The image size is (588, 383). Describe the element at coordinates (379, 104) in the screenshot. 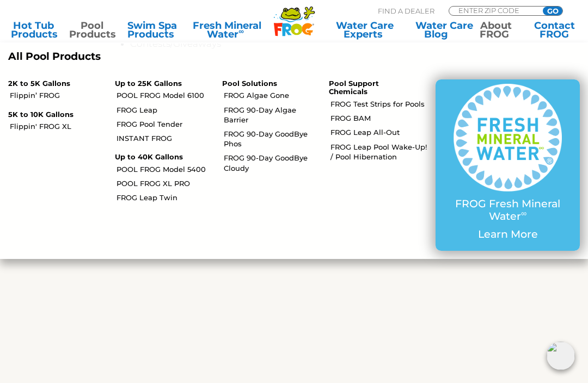

I see `a: FROG Test Strips for Pools` at that location.